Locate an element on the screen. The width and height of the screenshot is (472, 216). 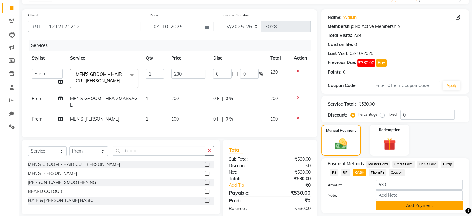
label: Manual Payment is located at coordinates (341, 130).